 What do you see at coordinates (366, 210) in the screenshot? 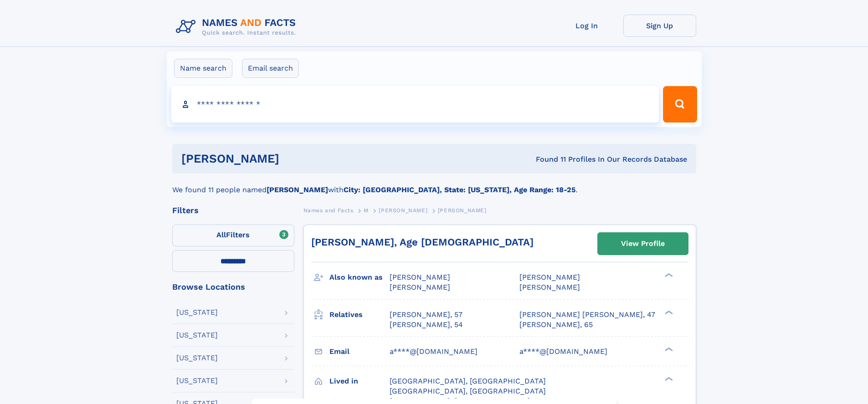
I see `a: M` at bounding box center [366, 210].